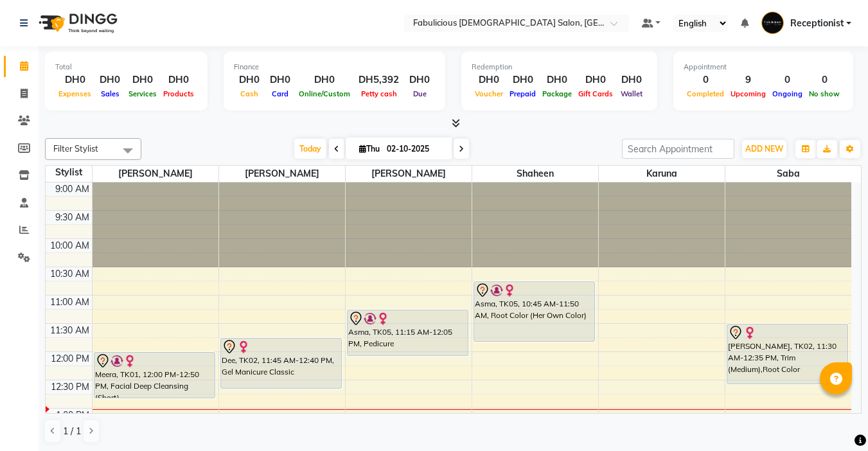 This screenshot has width=868, height=451. What do you see at coordinates (559, 67) in the screenshot?
I see `div: Redemption` at bounding box center [559, 67].